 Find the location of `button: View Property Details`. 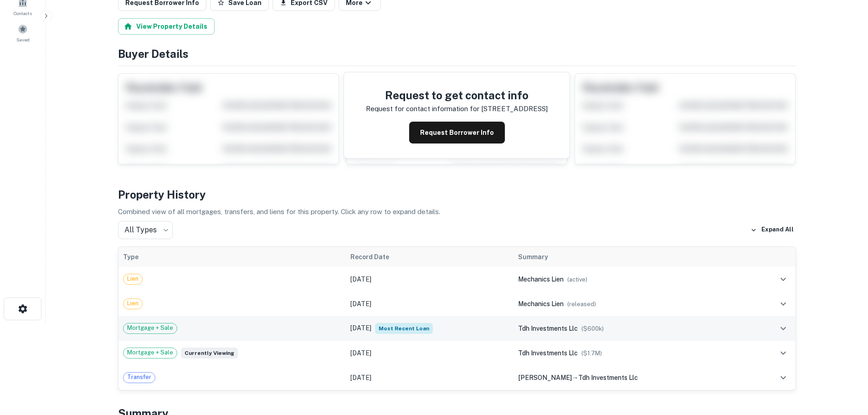

button: View Property Details is located at coordinates (166, 27).